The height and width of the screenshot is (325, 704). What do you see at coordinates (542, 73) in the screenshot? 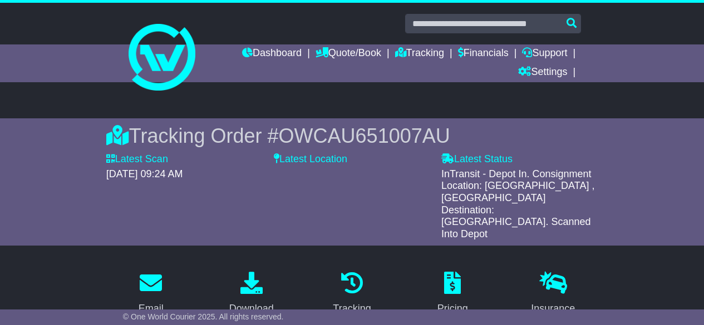
I see `a: Settings` at bounding box center [542, 73].